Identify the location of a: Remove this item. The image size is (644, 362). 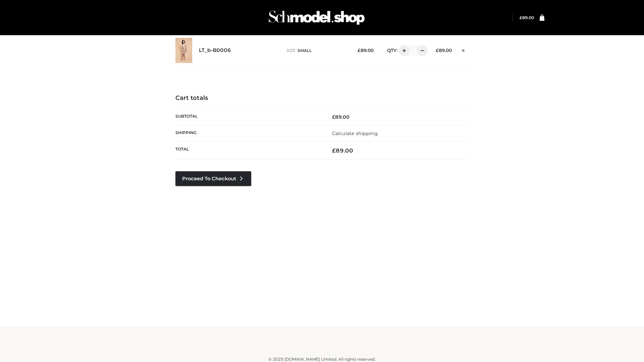
(463, 50).